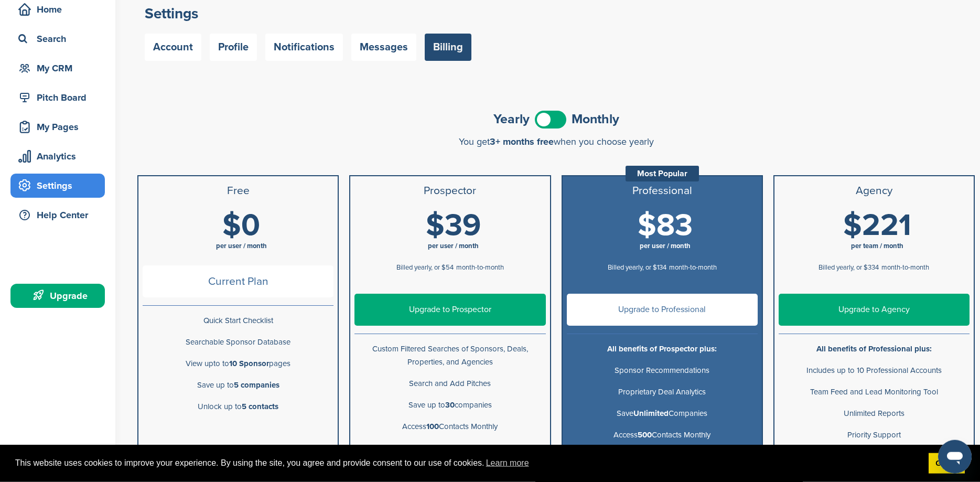 The width and height of the screenshot is (980, 482). I want to click on a: Notifications, so click(304, 47).